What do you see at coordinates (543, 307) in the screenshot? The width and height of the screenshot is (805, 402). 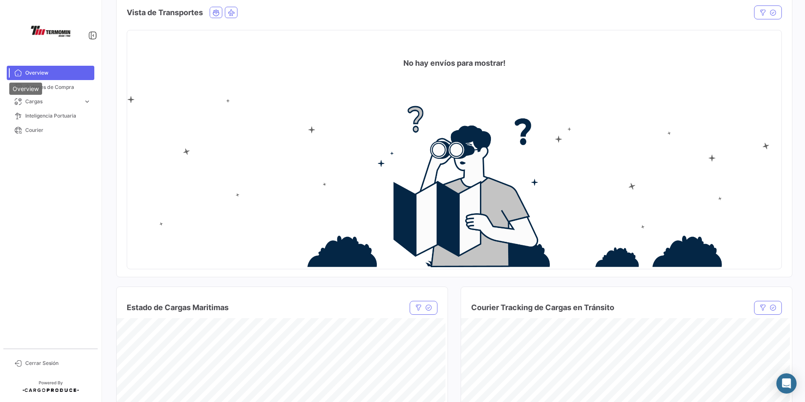 I see `h4: Courier Tracking de Cargas en Tránsito` at bounding box center [543, 307].